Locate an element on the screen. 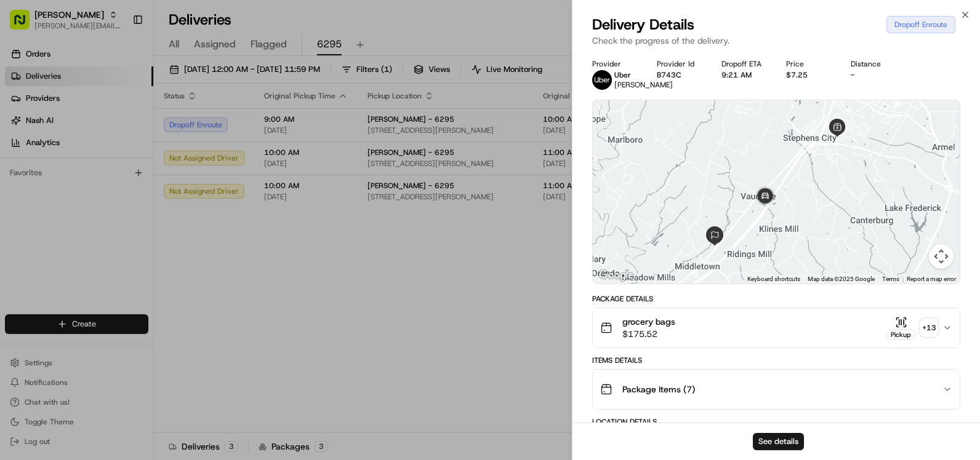 This screenshot has width=980, height=460. img: 1736555255976-a54dd68f-1ca7-489b-9aae-adbdc363a1c4 is located at coordinates (24, 129).